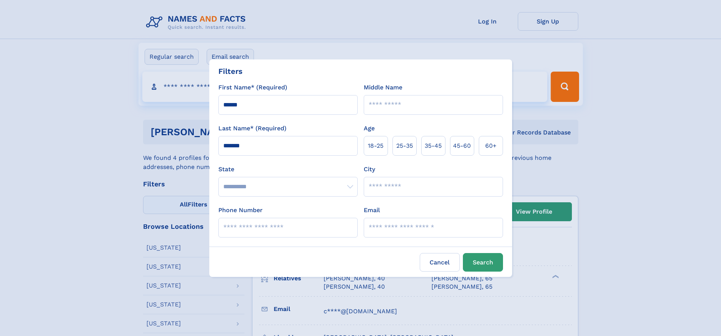  Describe the element at coordinates (369, 128) in the screenshot. I see `label: Age` at that location.